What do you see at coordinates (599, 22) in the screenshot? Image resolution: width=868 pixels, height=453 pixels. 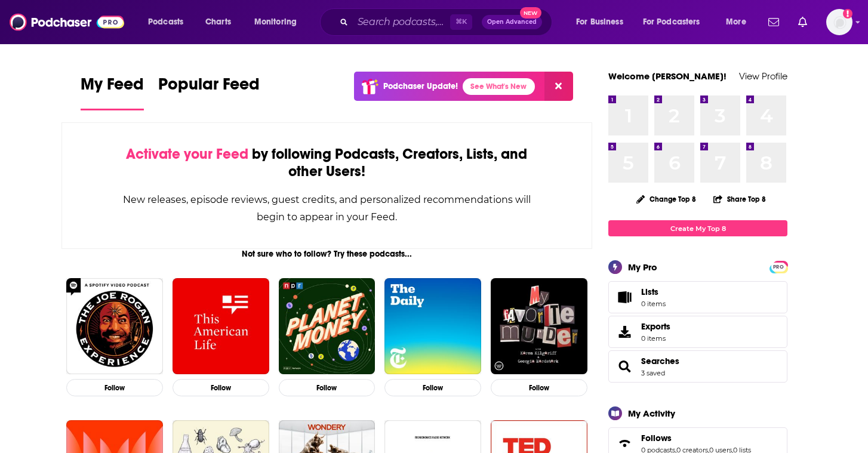 I see `span: For Business` at bounding box center [599, 22].